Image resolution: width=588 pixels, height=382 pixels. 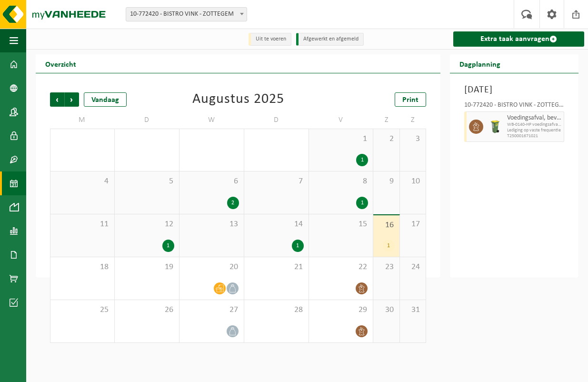 What do you see at coordinates (495, 127) in the screenshot?
I see `img: WB-0140-HPE-GN-50` at bounding box center [495, 127].